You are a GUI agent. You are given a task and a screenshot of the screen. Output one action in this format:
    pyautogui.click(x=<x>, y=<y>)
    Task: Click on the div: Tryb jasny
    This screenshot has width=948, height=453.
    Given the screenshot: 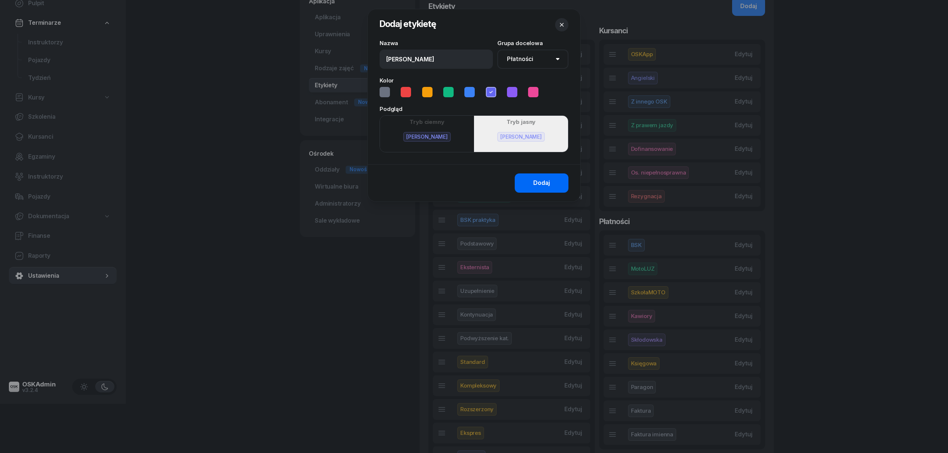 What is the action you would take?
    pyautogui.click(x=521, y=122)
    